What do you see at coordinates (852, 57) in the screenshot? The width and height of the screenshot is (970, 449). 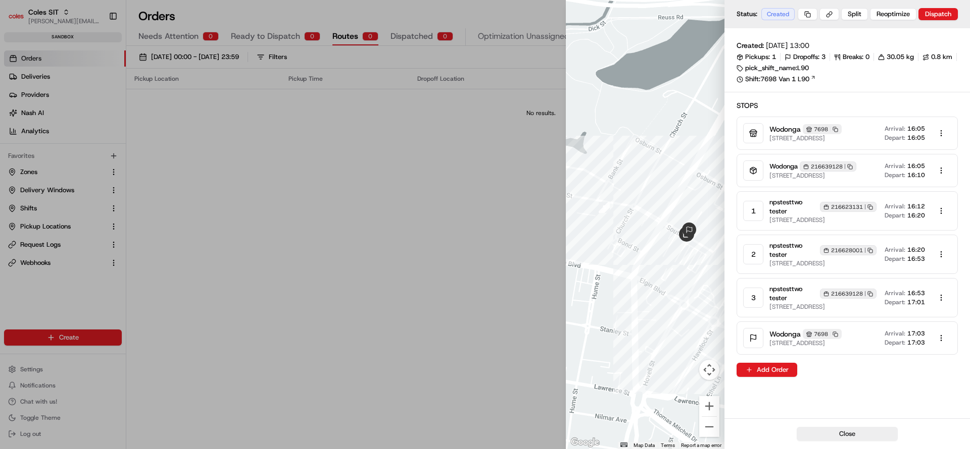 I see `span: Breaks:` at bounding box center [852, 57].